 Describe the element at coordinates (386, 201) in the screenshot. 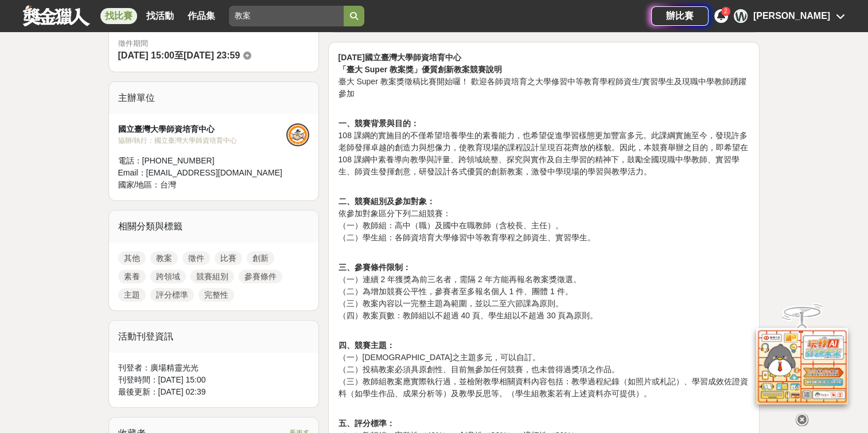

I see `strong: 二、競賽組別及參加對象：` at that location.